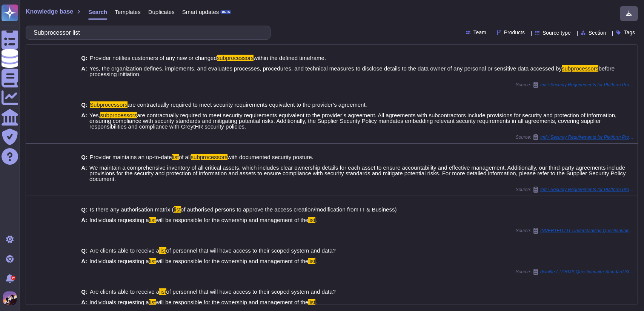 The image size is (644, 311). What do you see at coordinates (515, 33) in the screenshot?
I see `span: Products` at bounding box center [515, 33].